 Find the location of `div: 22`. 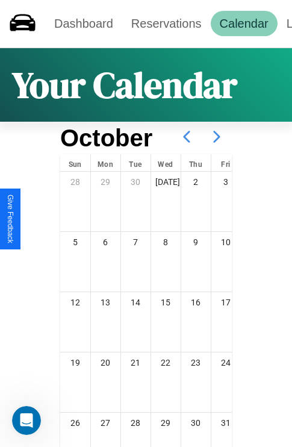

div: 22 is located at coordinates (166, 363).